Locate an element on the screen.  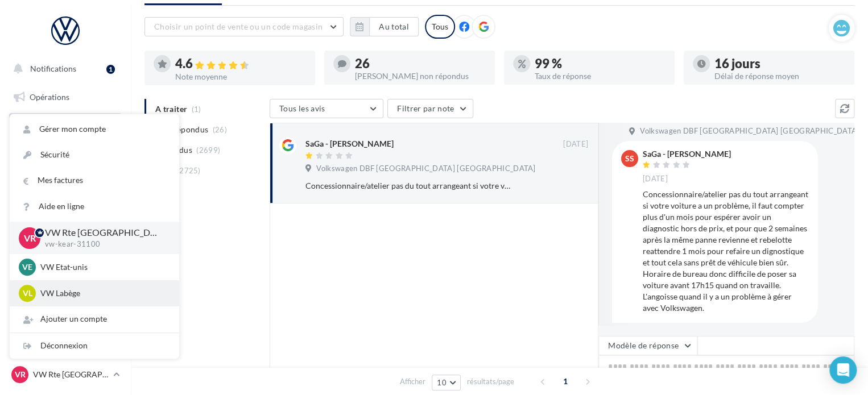
a: Gérer mon compte is located at coordinates (94, 129).